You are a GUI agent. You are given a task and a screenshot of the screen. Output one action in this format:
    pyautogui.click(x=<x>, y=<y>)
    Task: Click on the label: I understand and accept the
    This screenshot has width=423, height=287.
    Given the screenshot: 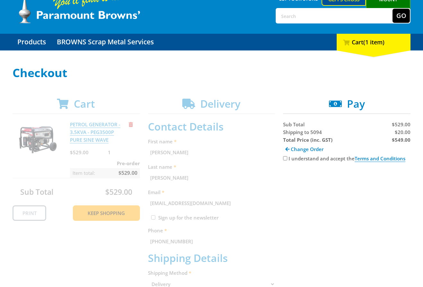 What is the action you would take?
    pyautogui.click(x=347, y=158)
    